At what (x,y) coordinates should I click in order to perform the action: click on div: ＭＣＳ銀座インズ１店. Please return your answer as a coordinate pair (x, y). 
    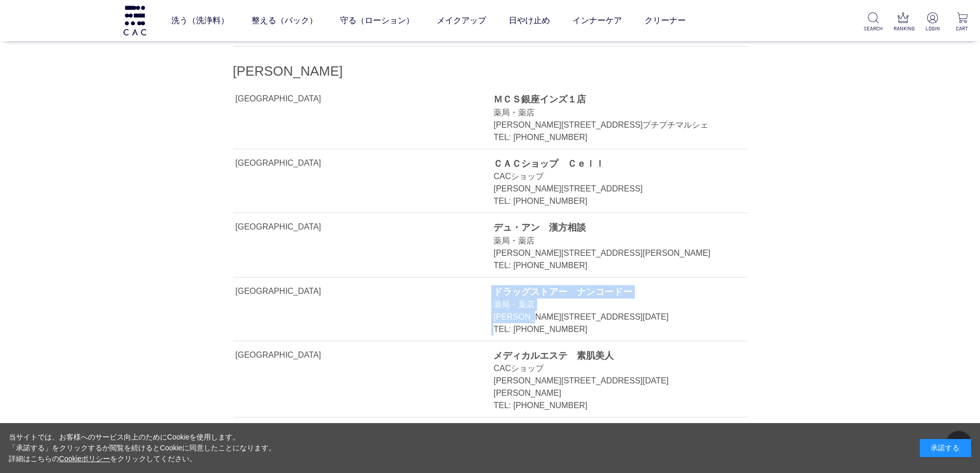
    Looking at the image, I should click on (609, 100).